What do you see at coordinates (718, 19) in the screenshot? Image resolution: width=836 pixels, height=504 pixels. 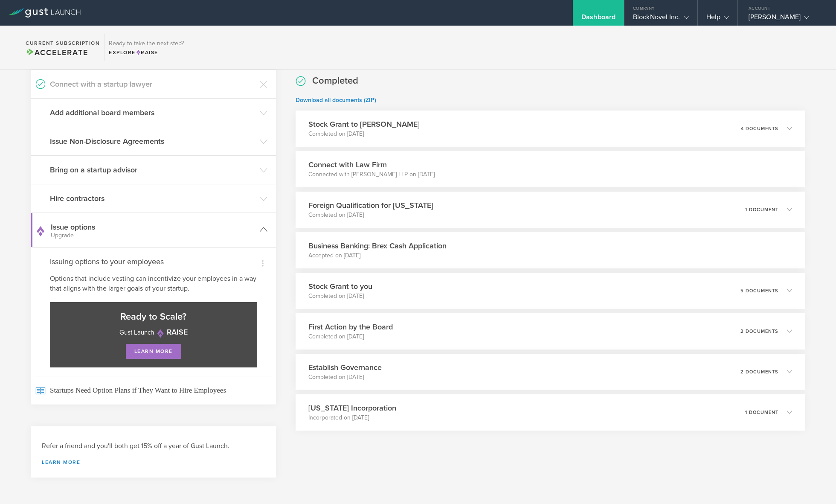 I see `div: Help` at bounding box center [718, 19].